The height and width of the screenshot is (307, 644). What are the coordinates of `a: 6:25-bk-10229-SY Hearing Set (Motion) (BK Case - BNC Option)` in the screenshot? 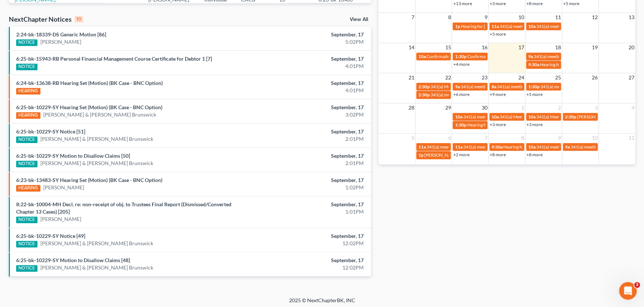 It's located at (90, 107).